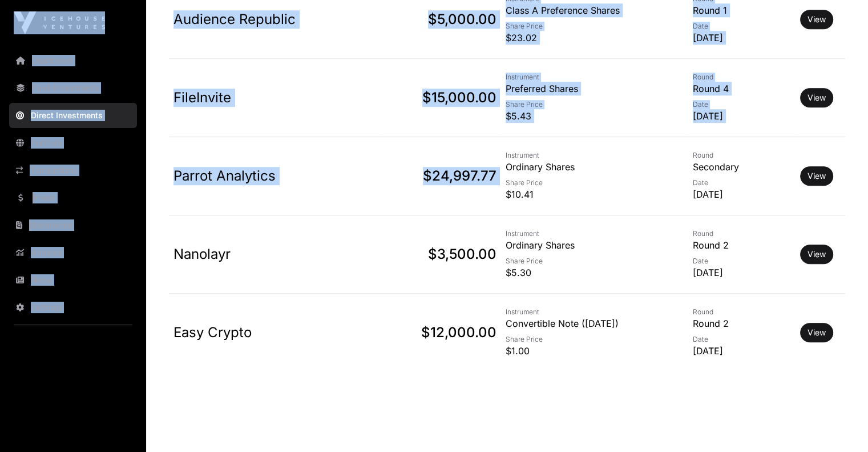 The width and height of the screenshot is (868, 452). I want to click on a: Dashboard, so click(73, 61).